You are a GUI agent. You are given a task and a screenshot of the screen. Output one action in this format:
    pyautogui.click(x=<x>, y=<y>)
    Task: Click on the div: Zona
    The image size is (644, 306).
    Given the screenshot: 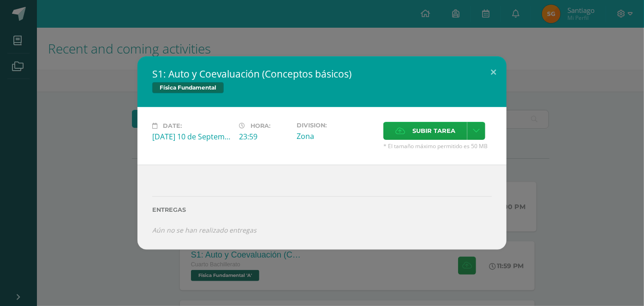 What is the action you would take?
    pyautogui.click(x=337, y=136)
    